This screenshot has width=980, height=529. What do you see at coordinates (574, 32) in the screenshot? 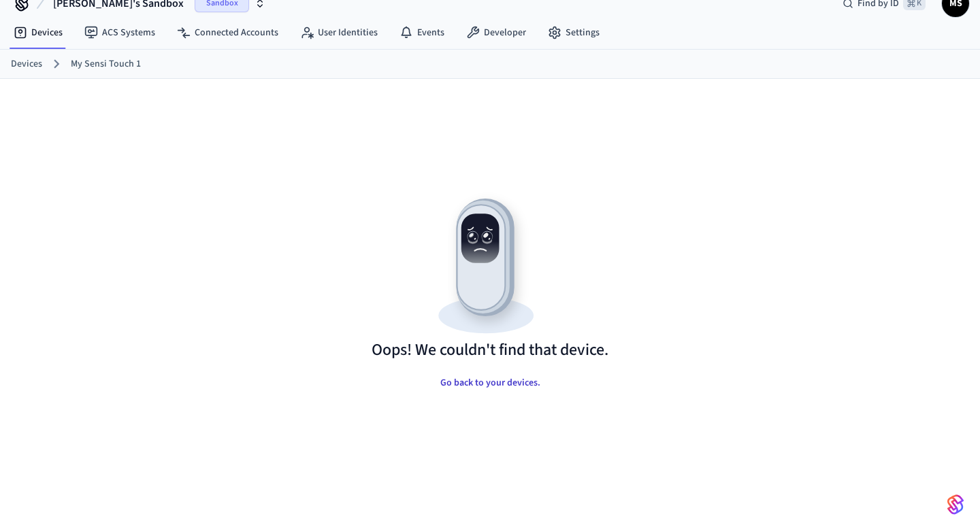
I see `a: Settings` at bounding box center [574, 32].